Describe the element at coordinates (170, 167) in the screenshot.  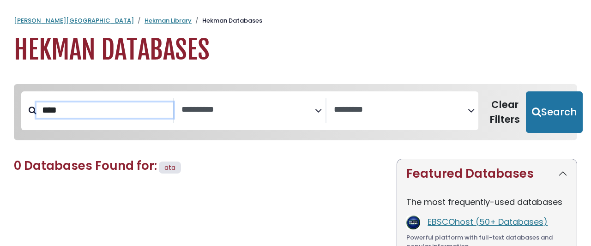
I see `span: ata` at that location.